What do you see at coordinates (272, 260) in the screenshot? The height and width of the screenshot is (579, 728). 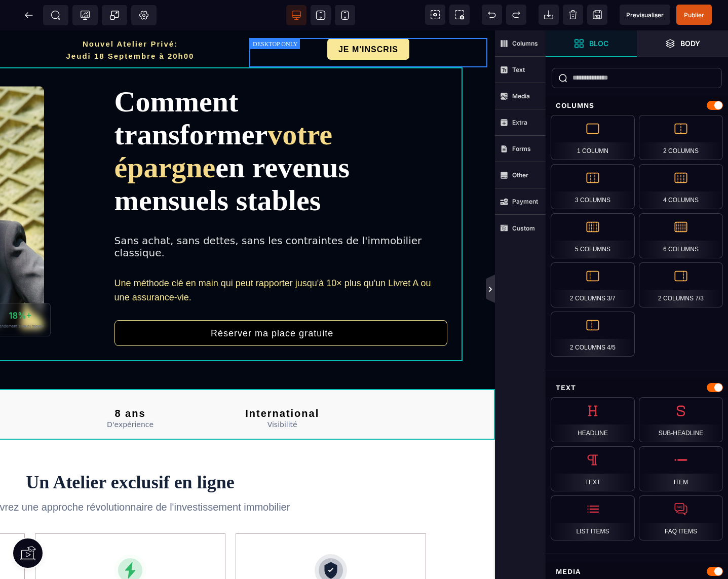 I see `span: Une méthode clé en main qui peut rapporter jusqu'à 10× plus qu'un Livret A ou une assurance-vie.` at bounding box center [272, 260].